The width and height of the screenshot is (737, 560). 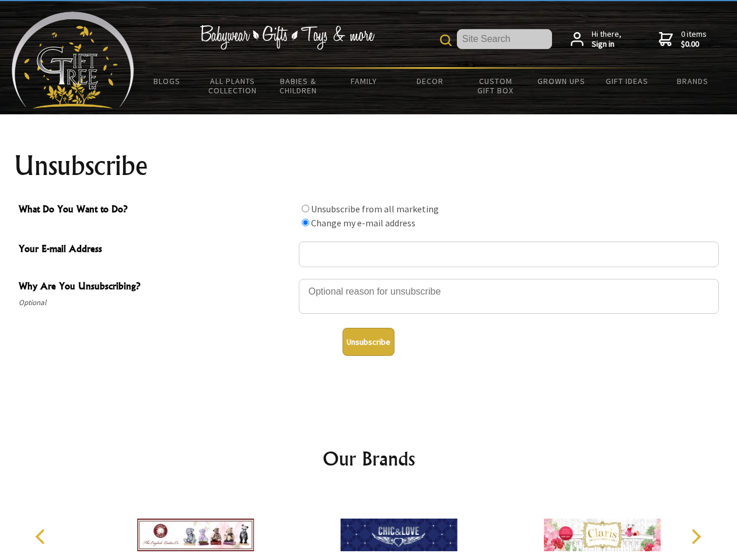 What do you see at coordinates (446, 40) in the screenshot?
I see `img: product search` at bounding box center [446, 40].